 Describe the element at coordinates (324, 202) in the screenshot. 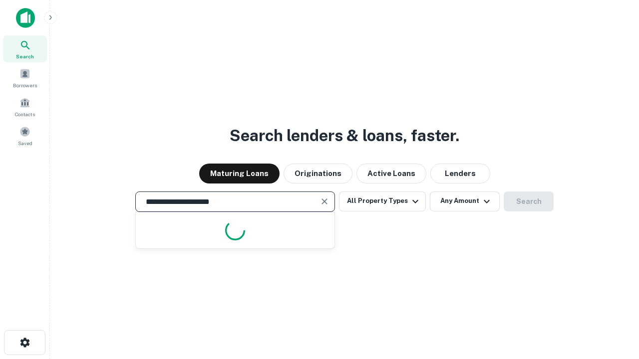

I see `button: Clear` at that location.